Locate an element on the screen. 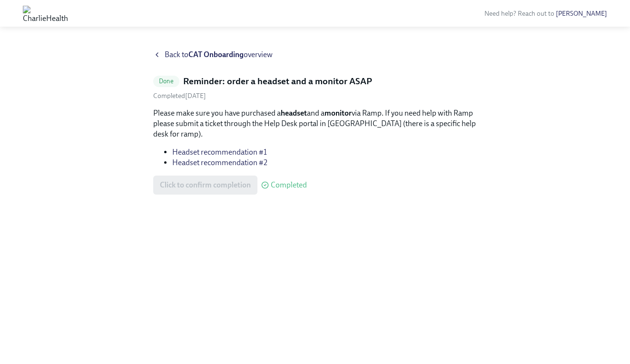 The height and width of the screenshot is (364, 630). strong: headset is located at coordinates (294, 113).